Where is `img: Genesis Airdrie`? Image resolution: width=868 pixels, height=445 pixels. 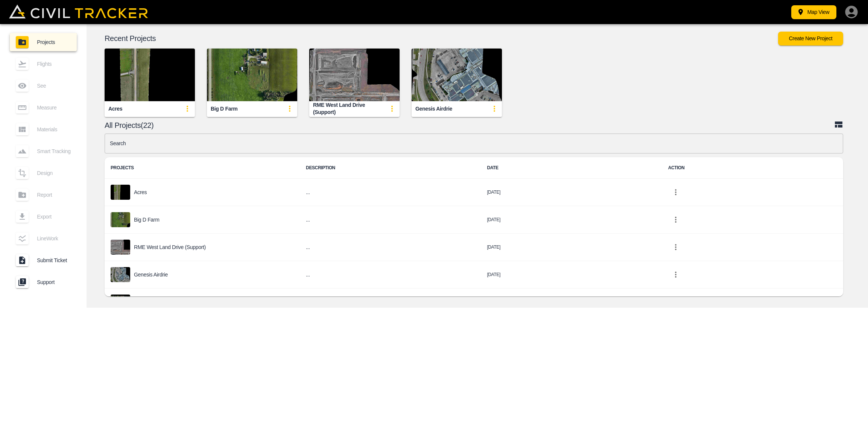 img: Genesis Airdrie is located at coordinates (457, 75).